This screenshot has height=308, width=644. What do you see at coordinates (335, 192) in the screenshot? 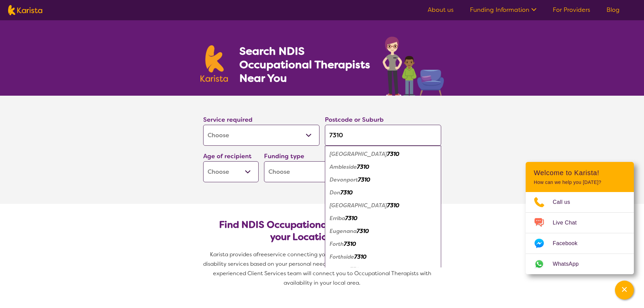
I see `em: Don` at bounding box center [335, 192].